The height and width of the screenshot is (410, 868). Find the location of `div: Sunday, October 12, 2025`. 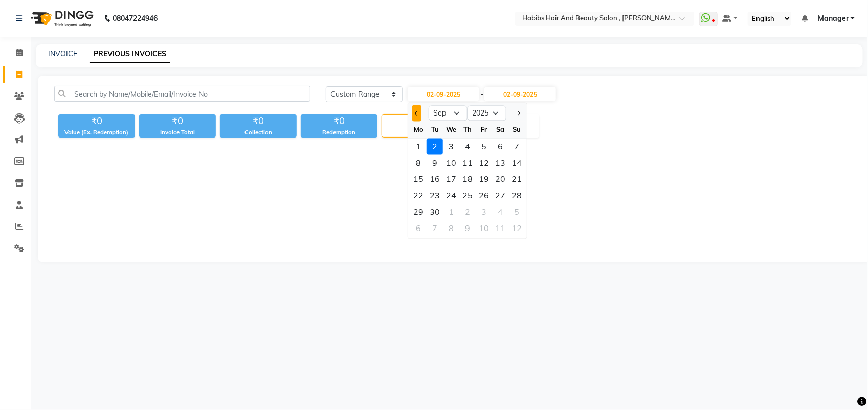

div: Sunday, October 12, 2025 is located at coordinates (517, 228).